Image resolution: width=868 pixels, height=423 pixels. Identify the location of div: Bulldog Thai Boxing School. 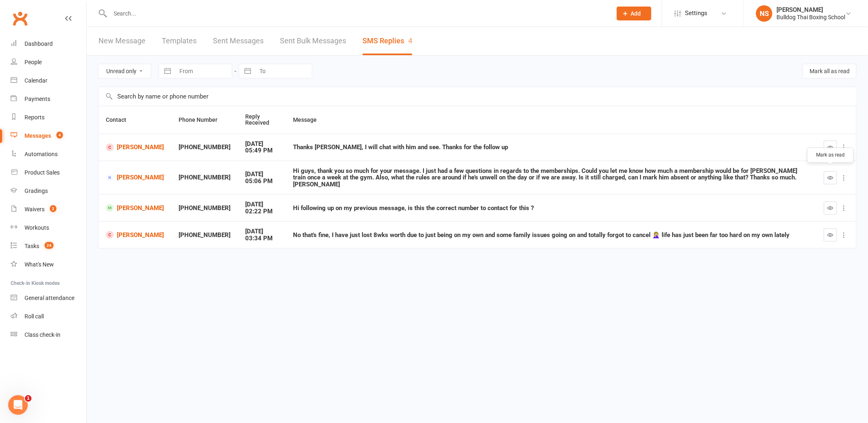
(811, 17).